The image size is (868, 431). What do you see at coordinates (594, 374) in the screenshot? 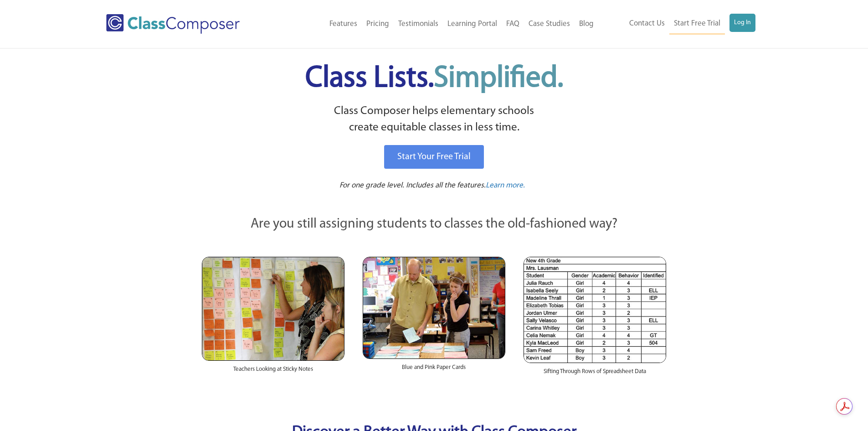
I see `div: Sifting Through Rows of Spreadsheet Data` at bounding box center [594, 374].